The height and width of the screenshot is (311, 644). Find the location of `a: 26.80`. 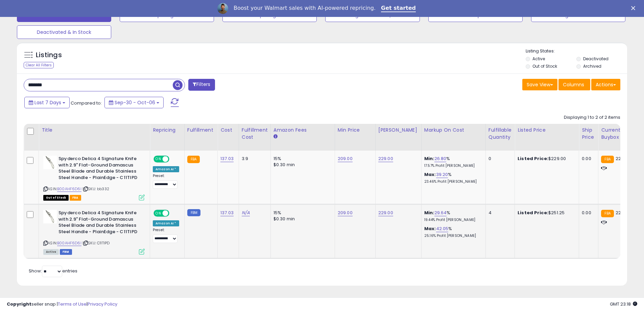

a: 26.80 is located at coordinates (440, 158).